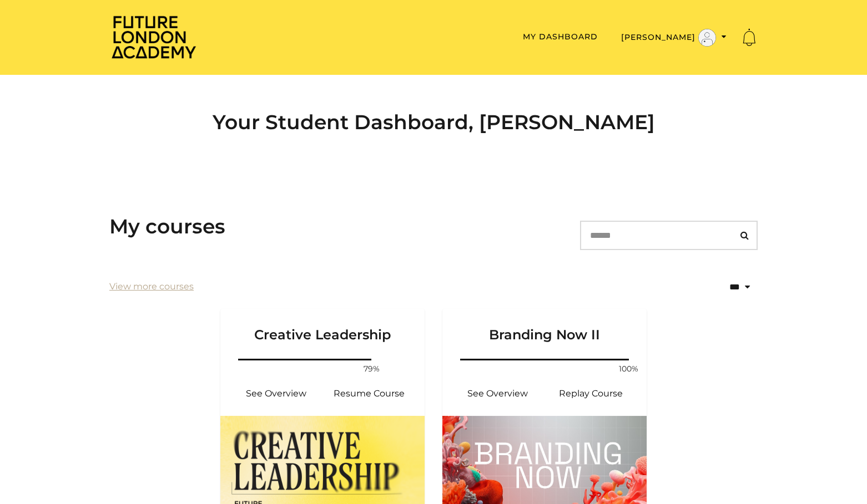  What do you see at coordinates (323, 326) in the screenshot?
I see `h3: Creative Leadership` at bounding box center [323, 326].